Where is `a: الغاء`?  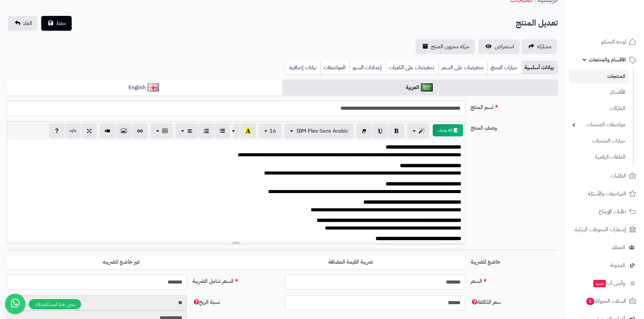 a: الغاء is located at coordinates (23, 24).